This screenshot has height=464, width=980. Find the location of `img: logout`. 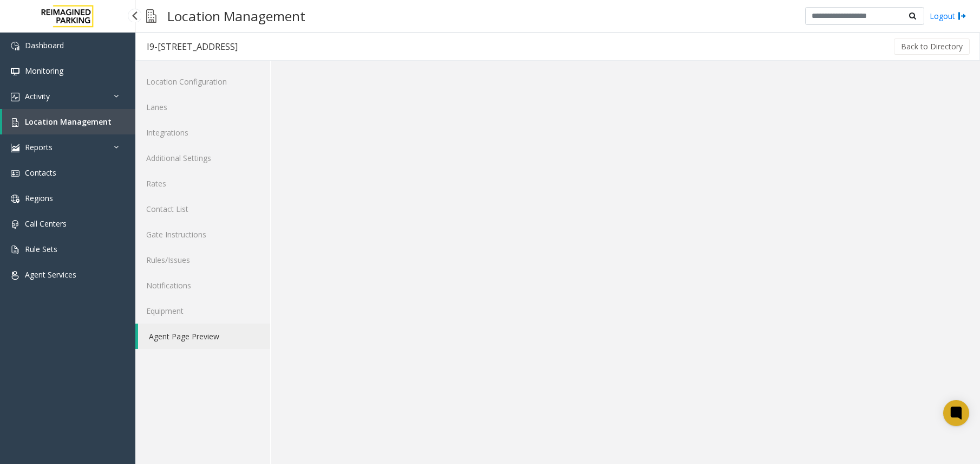

img: logout is located at coordinates (962, 16).